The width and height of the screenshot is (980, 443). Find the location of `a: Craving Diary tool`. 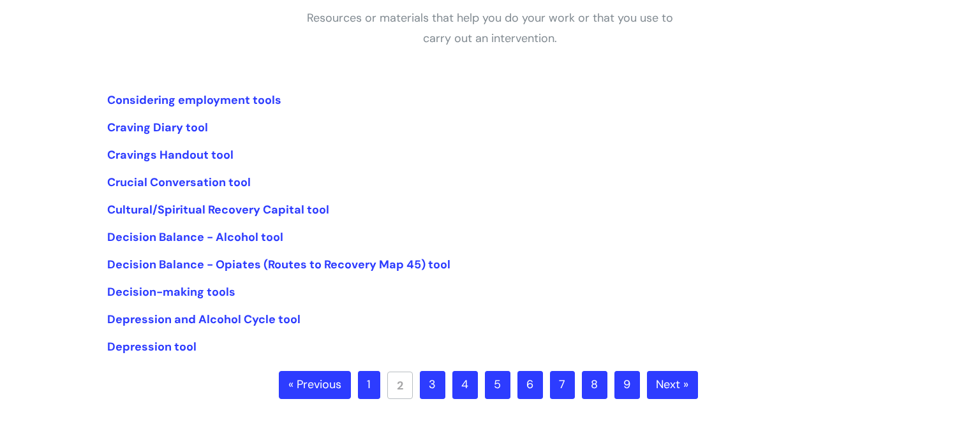

a: Craving Diary tool is located at coordinates (157, 128).